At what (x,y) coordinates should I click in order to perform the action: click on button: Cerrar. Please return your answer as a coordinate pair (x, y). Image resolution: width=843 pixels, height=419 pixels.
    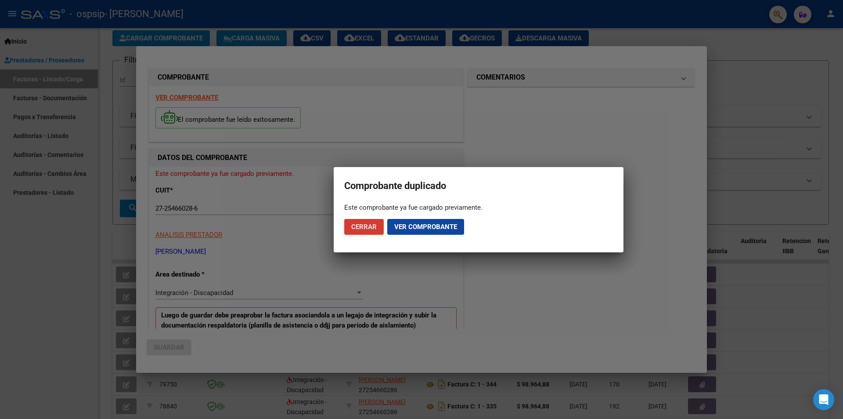
    Looking at the image, I should click on (364, 227).